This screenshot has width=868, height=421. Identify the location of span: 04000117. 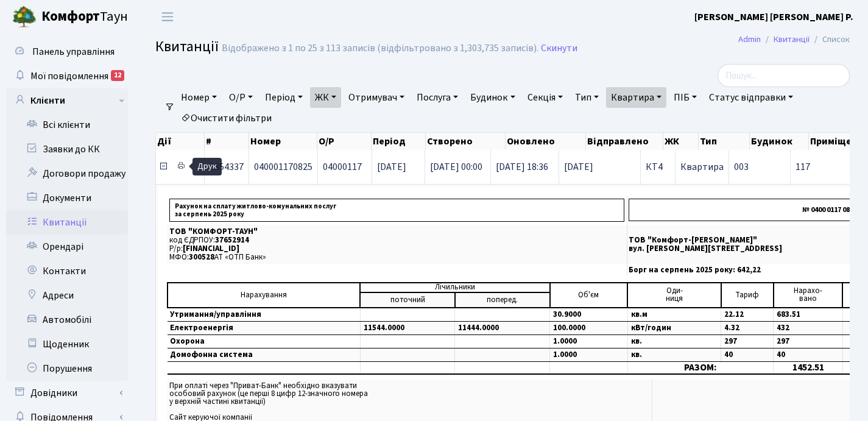
(343, 167).